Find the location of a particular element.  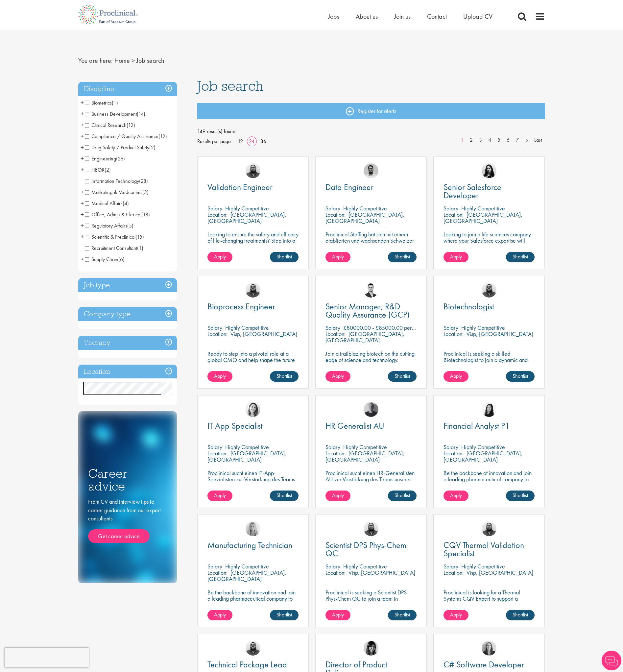

a: Join us is located at coordinates (402, 16).